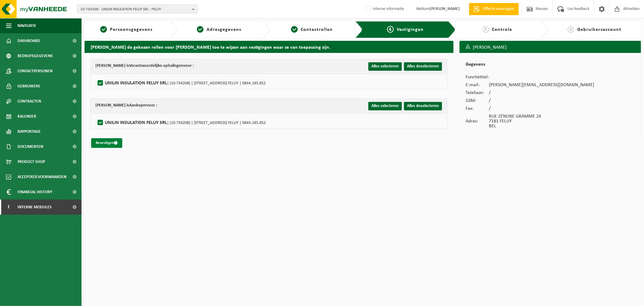 Image resolution: width=644 pixels, height=306 pixels. What do you see at coordinates (34, 207) in the screenshot?
I see `span: Interne modules` at bounding box center [34, 207].